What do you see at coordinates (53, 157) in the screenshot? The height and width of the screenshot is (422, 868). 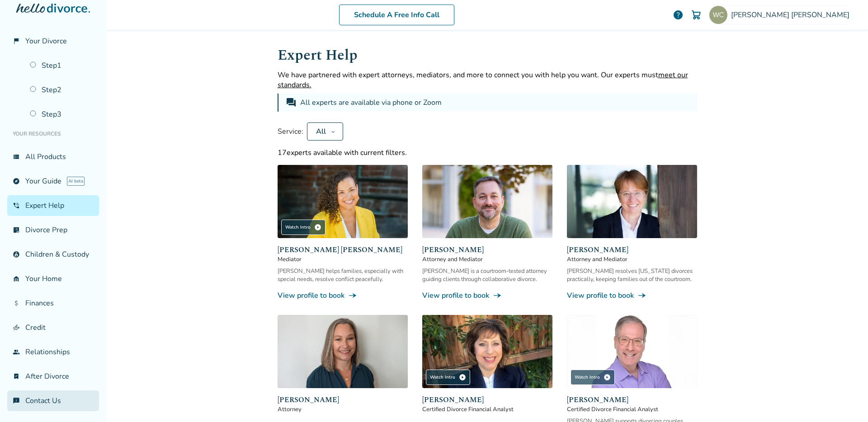 I see `a: view_listAll Products` at bounding box center [53, 157].